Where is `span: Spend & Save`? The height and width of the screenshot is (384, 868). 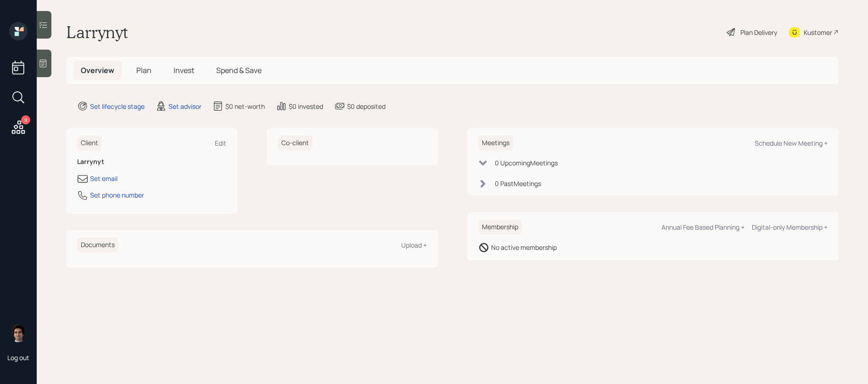
span: Spend & Save is located at coordinates (239, 70).